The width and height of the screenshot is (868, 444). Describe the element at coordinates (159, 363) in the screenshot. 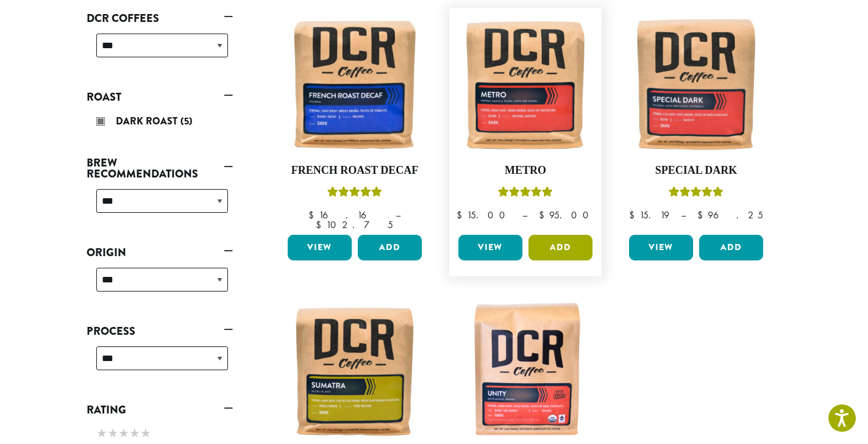

I see `div: Process` at that location.